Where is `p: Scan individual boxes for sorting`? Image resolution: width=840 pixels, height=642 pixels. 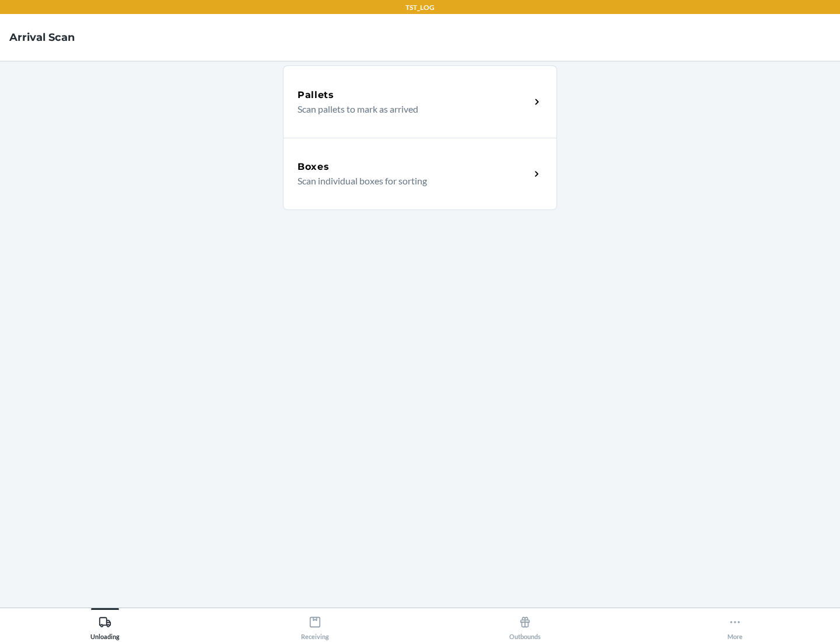
p: Scan individual boxes for sorting is located at coordinates (409, 181).